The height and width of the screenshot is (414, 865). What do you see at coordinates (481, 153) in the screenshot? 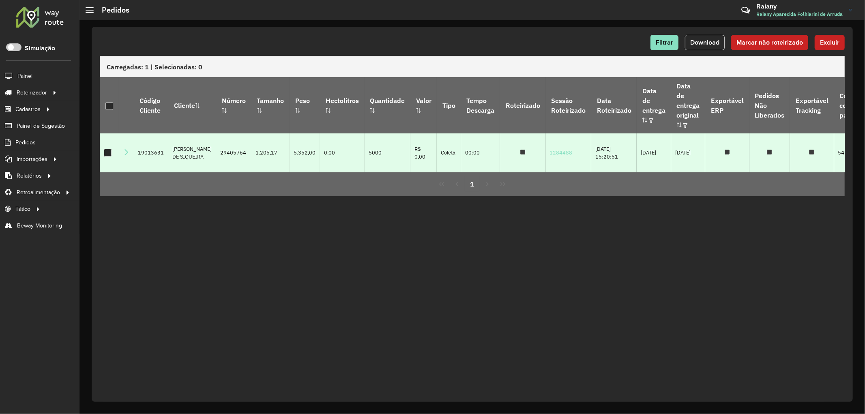
I see `td: 00:00` at bounding box center [481, 153].